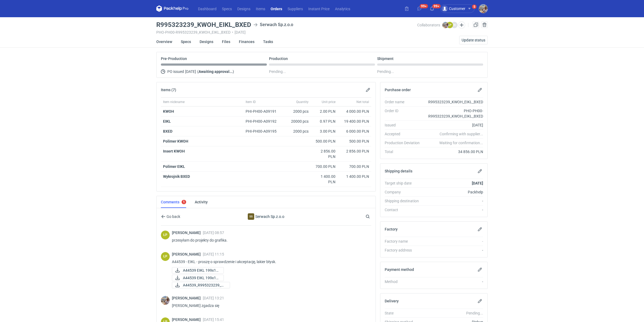  What do you see at coordinates (453, 9) in the screenshot?
I see `div: Customer` at bounding box center [453, 9].